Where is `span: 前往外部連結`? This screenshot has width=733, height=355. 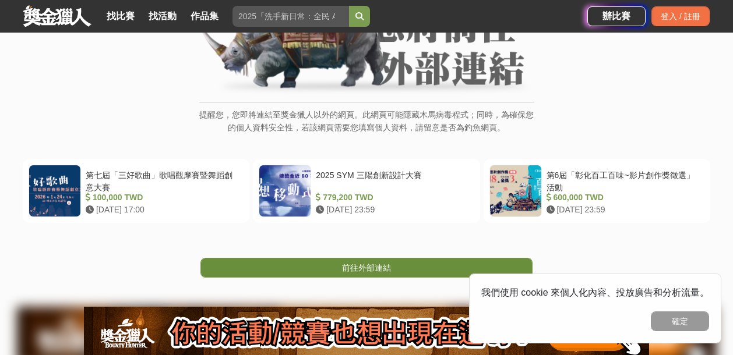 span: 前往外部連結 is located at coordinates (366, 268).